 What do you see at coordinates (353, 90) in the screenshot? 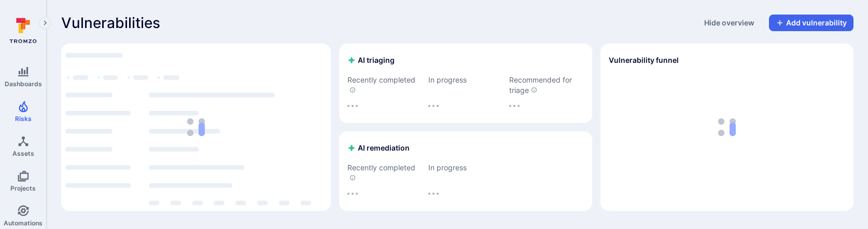
I see `svg: AI triaged vulnerabilities in the last 7 days` at bounding box center [353, 90].